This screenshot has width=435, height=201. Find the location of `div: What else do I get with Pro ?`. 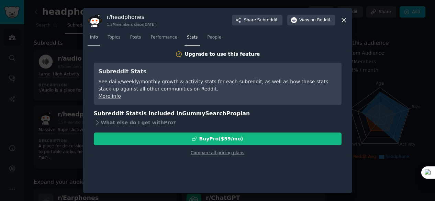

div: What else do I get with Pro ? is located at coordinates (218, 123).